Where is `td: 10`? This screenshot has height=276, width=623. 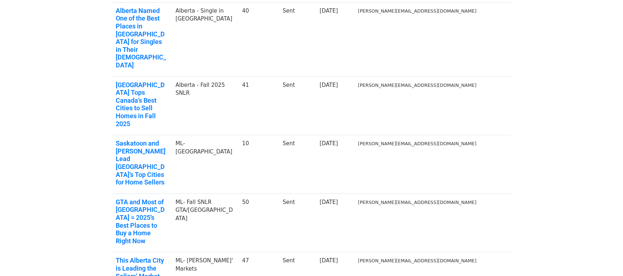
td: 10 is located at coordinates (258, 165).